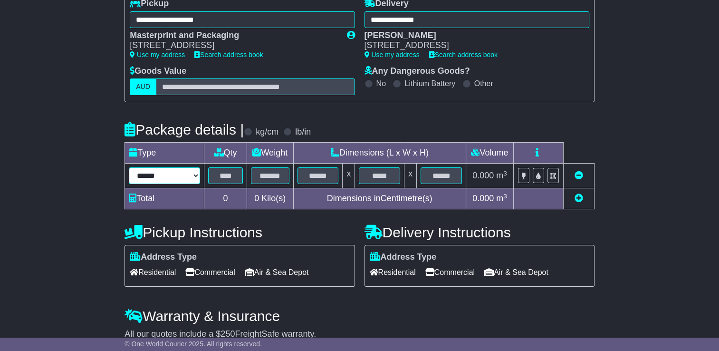 The image size is (719, 351). I want to click on h4: Warranty & Insurance, so click(359, 315).